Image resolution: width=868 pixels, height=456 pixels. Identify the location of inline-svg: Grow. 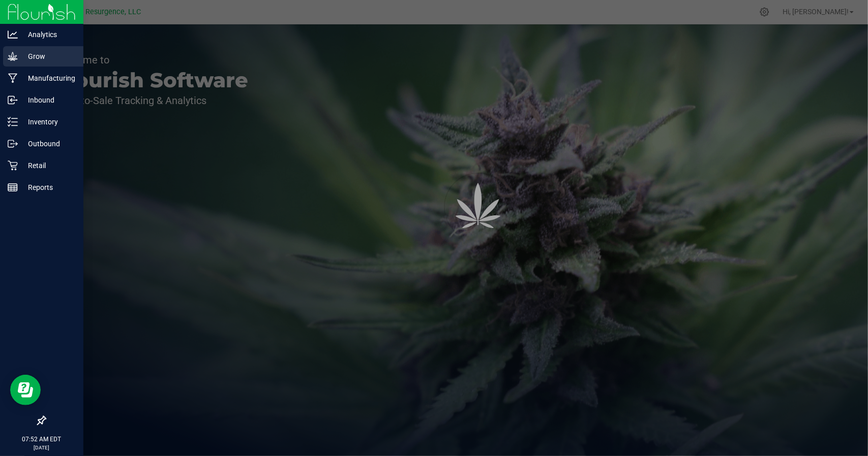
(13, 56).